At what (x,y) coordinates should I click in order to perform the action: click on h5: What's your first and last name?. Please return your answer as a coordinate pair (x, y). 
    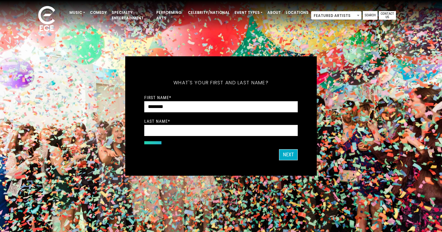
    Looking at the image, I should click on (221, 83).